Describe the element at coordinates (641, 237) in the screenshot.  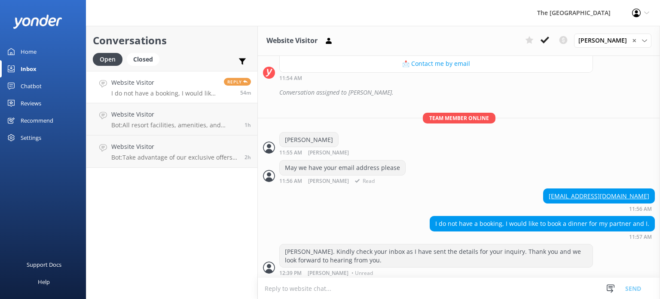
I see `strong: 11:57 AM` at that location.